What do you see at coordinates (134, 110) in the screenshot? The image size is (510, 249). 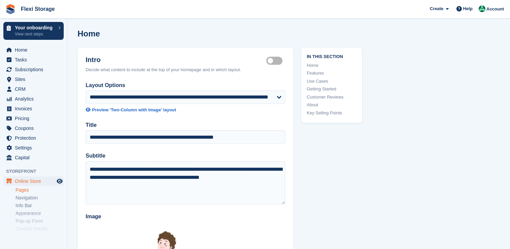 I see `div: Preview 'Two-Column with Image' layout` at bounding box center [134, 110].